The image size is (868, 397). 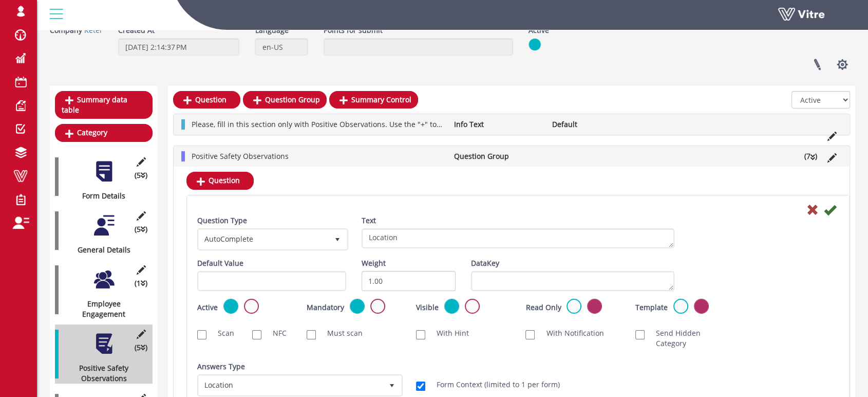 What do you see at coordinates (530, 334) in the screenshot?
I see `input: With Notification` at bounding box center [530, 334].